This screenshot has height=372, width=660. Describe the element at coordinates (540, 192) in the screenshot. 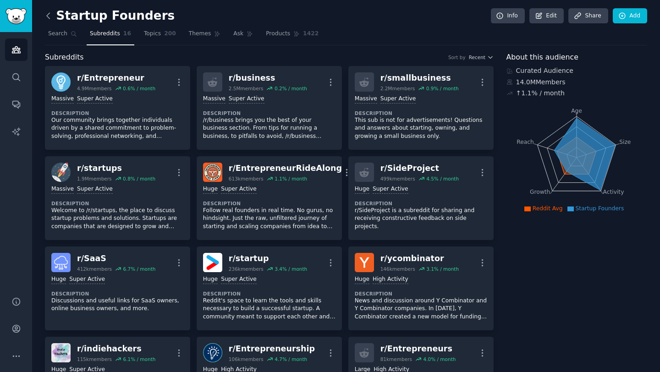

I see `tspan: Growth` at that location.